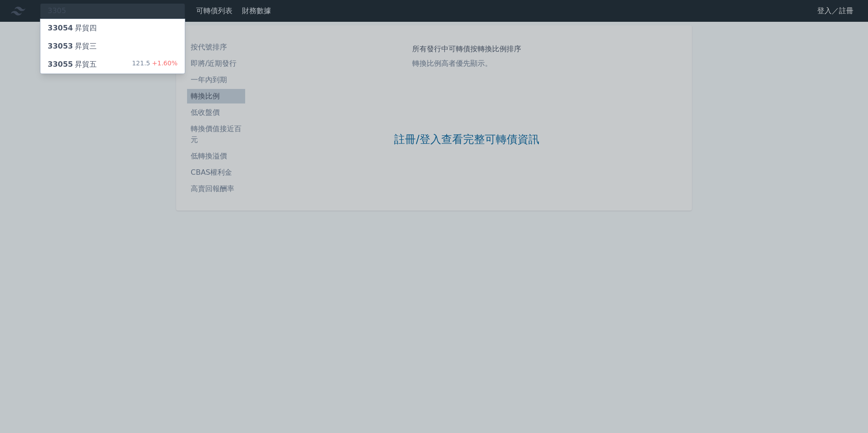  What do you see at coordinates (61, 46) in the screenshot?
I see `span: 33053` at bounding box center [61, 46].